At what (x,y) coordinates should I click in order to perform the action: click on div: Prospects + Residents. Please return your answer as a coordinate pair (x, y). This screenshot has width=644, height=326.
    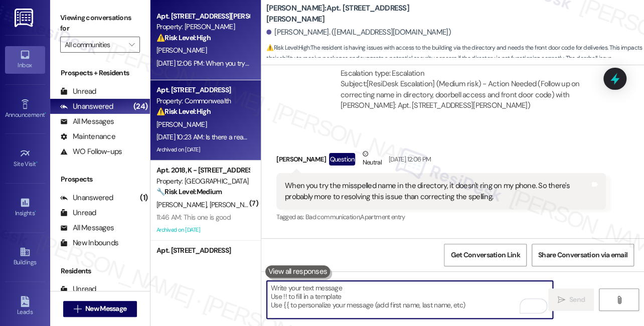
    Looking at the image, I should click on (100, 73).